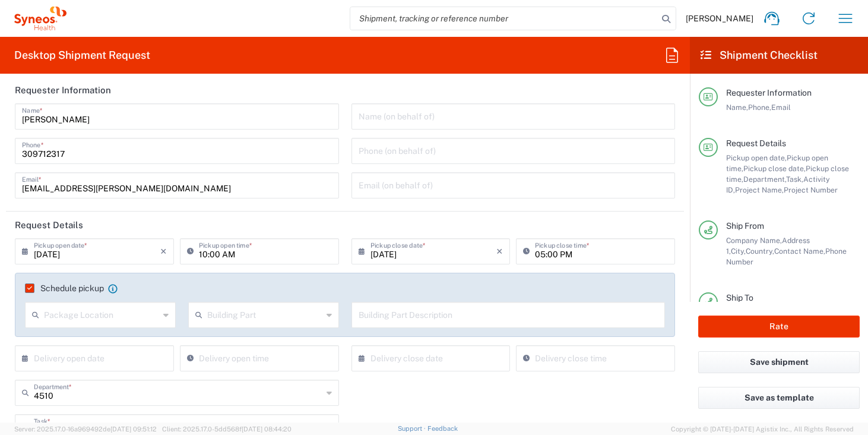 Image resolution: width=868 pixels, height=435 pixels. I want to click on span: Requester Information, so click(769, 92).